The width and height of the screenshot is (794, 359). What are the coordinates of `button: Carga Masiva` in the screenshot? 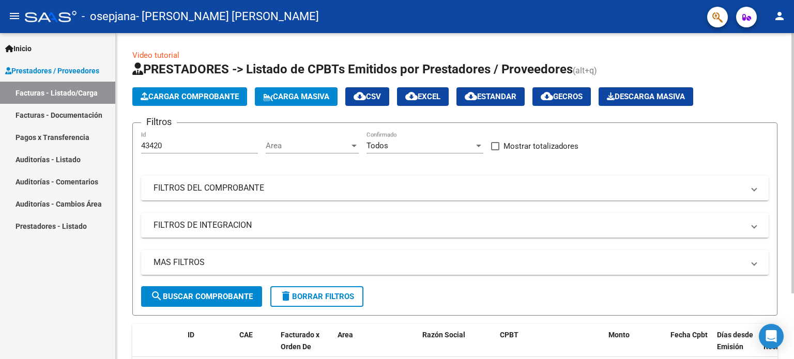 It's located at (296, 97).